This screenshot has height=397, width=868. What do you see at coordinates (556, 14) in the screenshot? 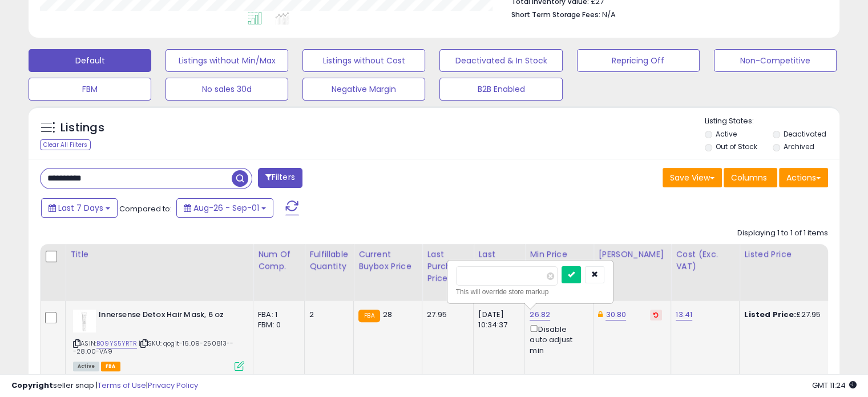
I see `b: Short Term Storage Fees:` at bounding box center [556, 14].